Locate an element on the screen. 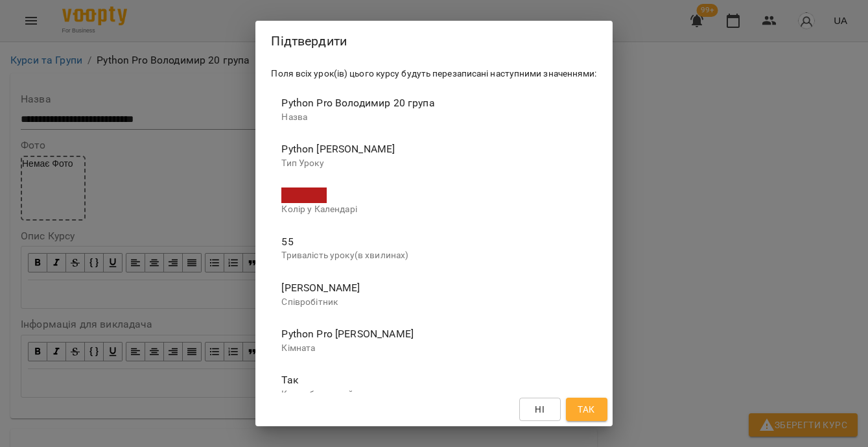  span: 55 is located at coordinates (434, 242).